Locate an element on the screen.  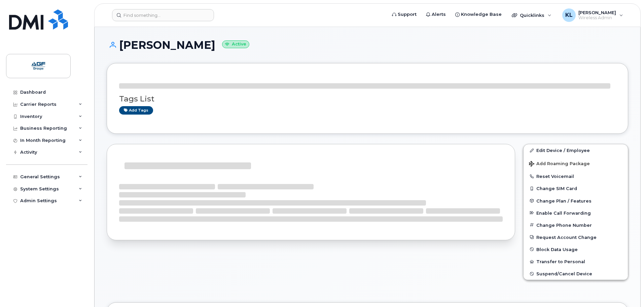
button: Enable Call Forwarding is located at coordinates (576, 213).